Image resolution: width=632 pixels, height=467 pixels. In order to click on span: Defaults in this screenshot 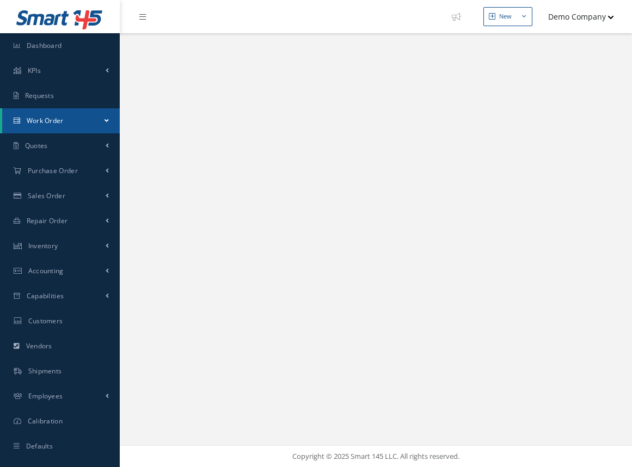, I will do `click(39, 446)`.